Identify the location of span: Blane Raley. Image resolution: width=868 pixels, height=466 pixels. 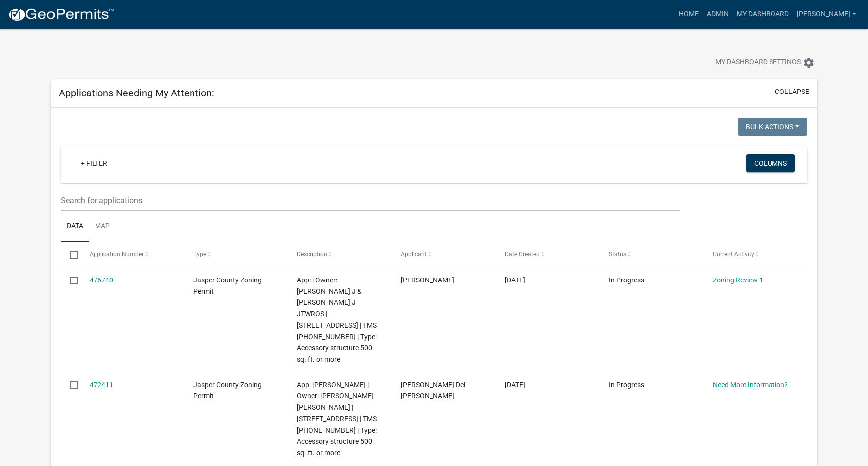
(427, 280).